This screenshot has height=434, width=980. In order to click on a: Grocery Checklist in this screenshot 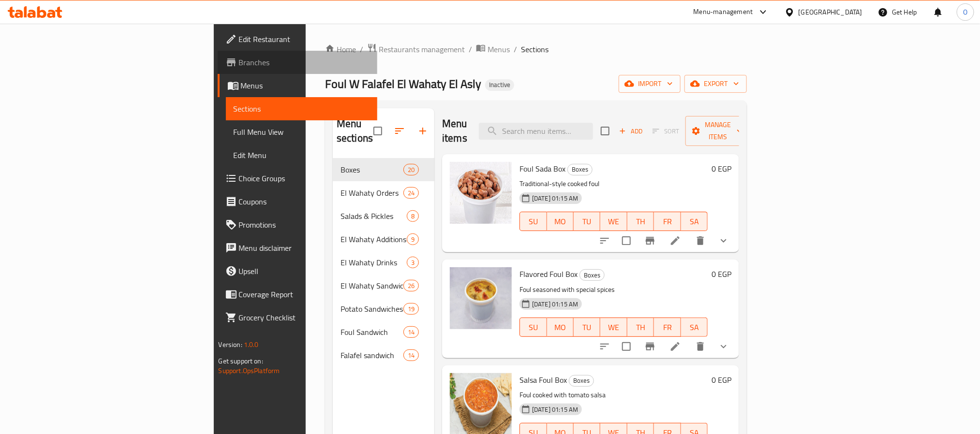, I will do `click(298, 318)`.